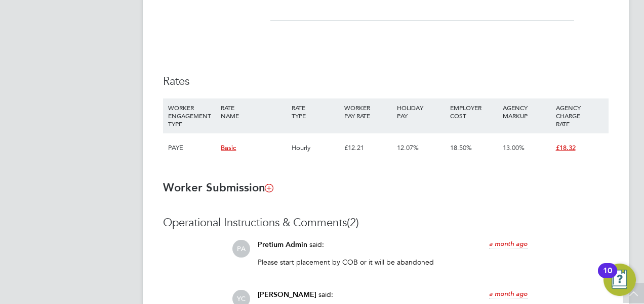  What do you see at coordinates (283, 245) in the screenshot?
I see `span: Pretium Admin` at bounding box center [283, 245].